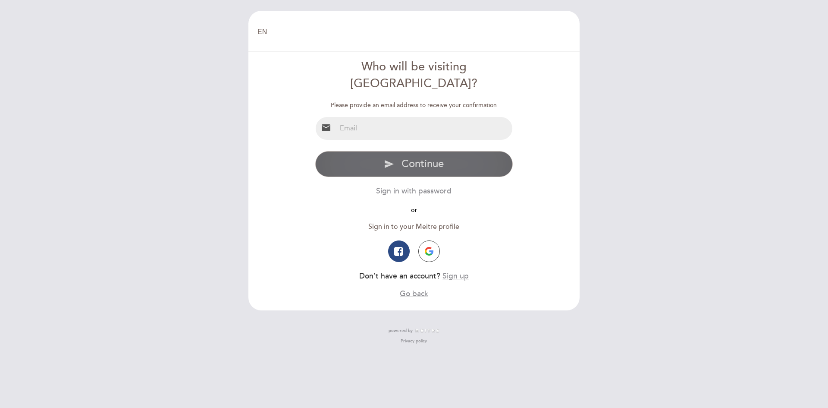 The width and height of the screenshot is (828, 408). What do you see at coordinates (414, 341) in the screenshot?
I see `a: Privacy policy` at bounding box center [414, 341].